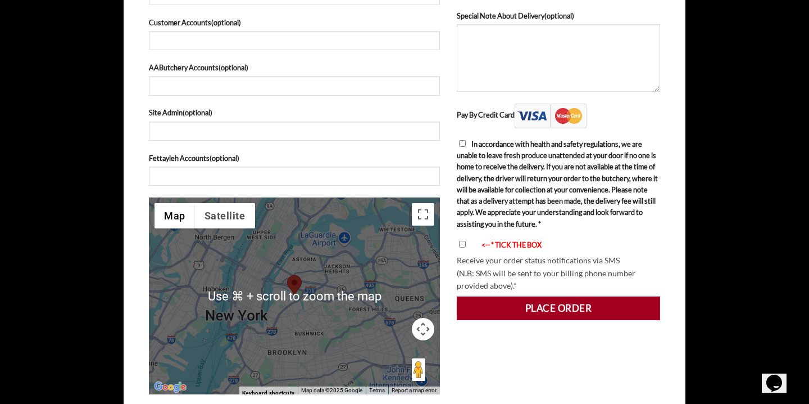 This screenshot has width=809, height=404. What do you see at coordinates (423, 214) in the screenshot?
I see `button: Toggle fullscreen view` at bounding box center [423, 214].